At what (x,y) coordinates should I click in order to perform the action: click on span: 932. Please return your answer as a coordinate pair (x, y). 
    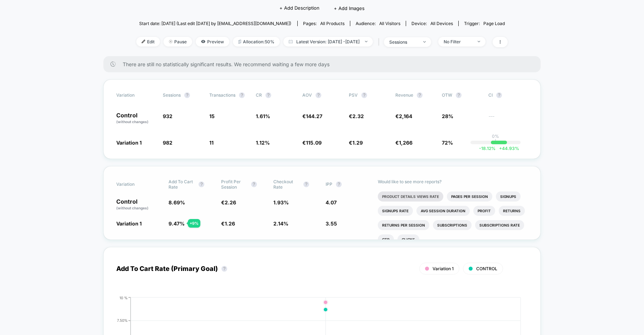
    Looking at the image, I should click on (167, 116).